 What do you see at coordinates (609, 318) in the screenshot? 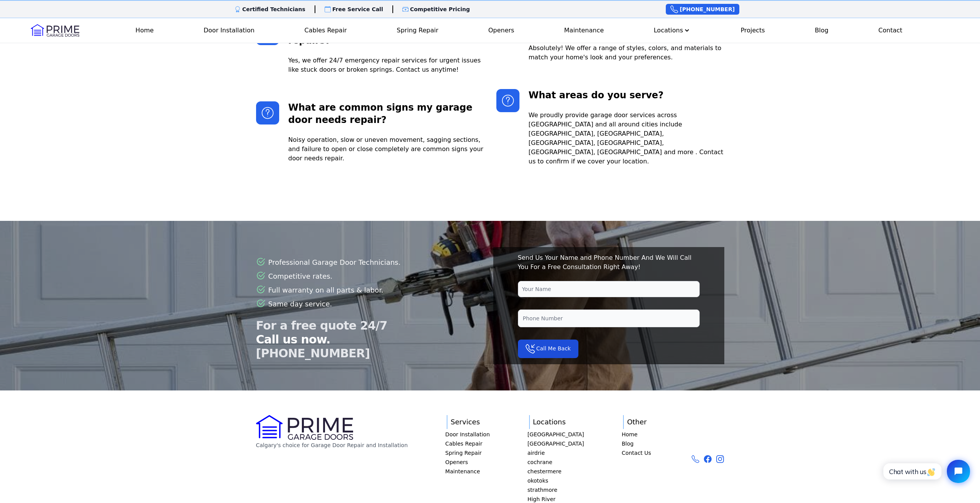
I see `input: Phone Number` at bounding box center [609, 318].